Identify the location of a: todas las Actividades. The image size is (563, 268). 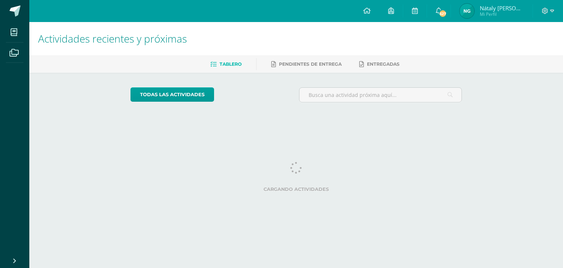
(172, 94).